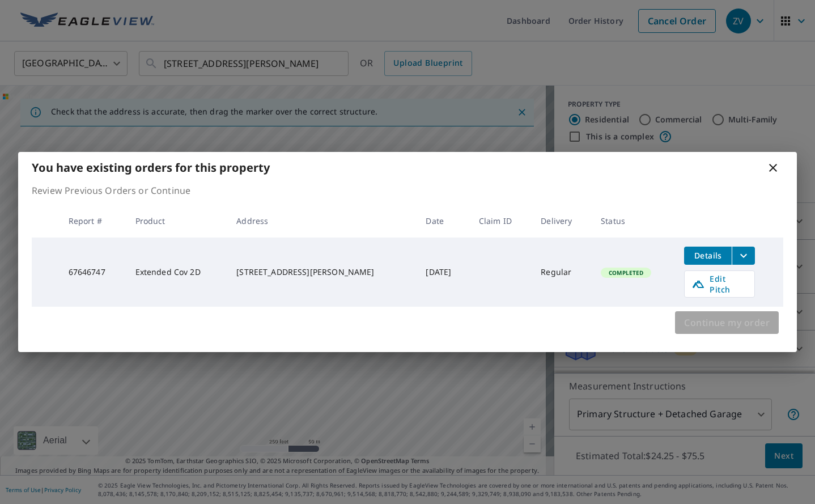 This screenshot has width=815, height=504. I want to click on th: Delivery, so click(562, 221).